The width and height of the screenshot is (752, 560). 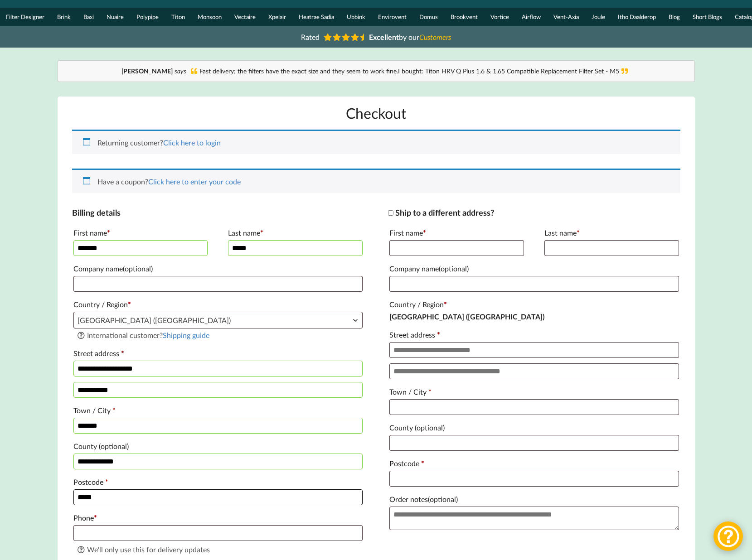 I want to click on span: Country / Region, so click(x=218, y=320).